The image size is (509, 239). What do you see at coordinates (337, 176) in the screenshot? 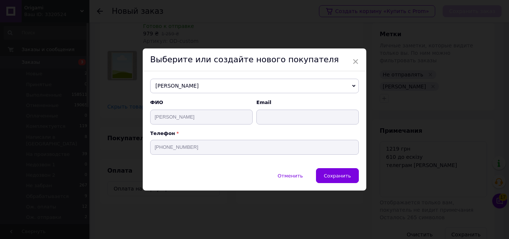
I see `span: Сохранить` at bounding box center [337, 176].